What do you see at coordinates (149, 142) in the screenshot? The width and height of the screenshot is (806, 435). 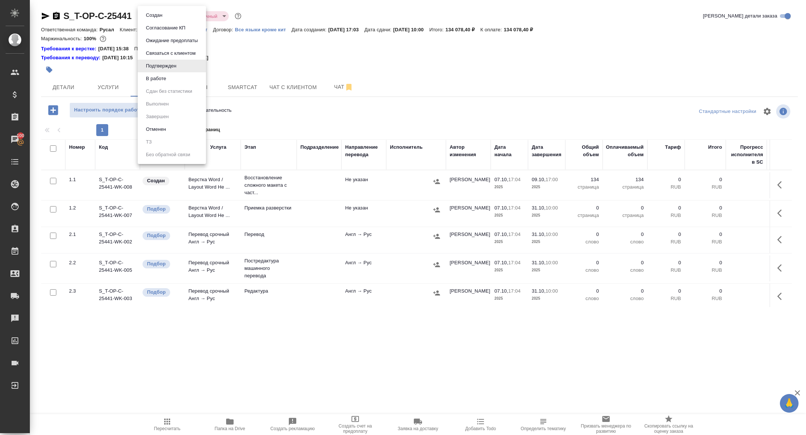 I see `button: ТЗ` at bounding box center [149, 142].